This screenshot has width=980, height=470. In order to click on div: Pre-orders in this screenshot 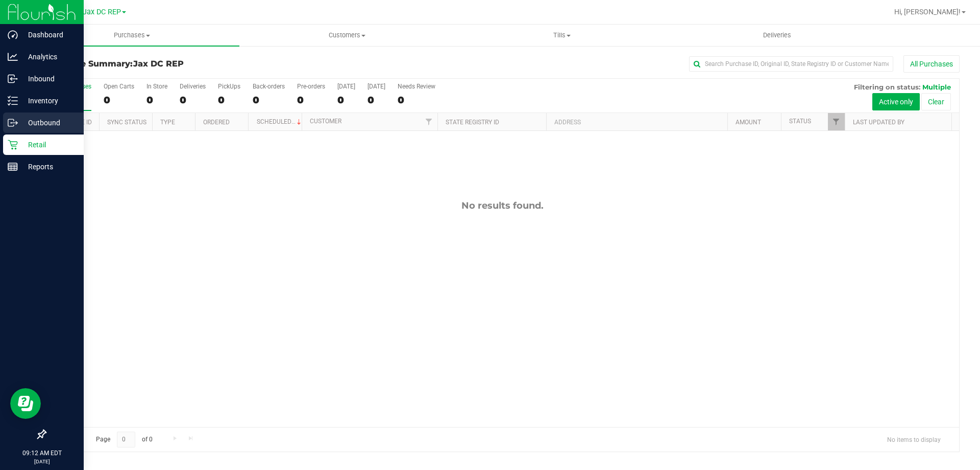, I will do `click(311, 87)`.